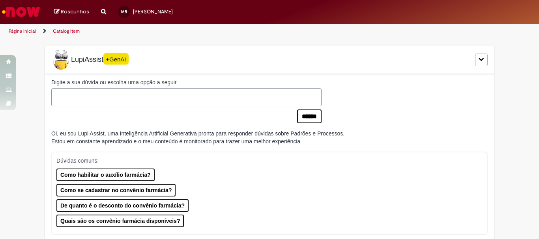 The height and width of the screenshot is (239, 539). Describe the element at coordinates (105, 175) in the screenshot. I see `button: Como habilitar o auxílio farmácia?` at that location.